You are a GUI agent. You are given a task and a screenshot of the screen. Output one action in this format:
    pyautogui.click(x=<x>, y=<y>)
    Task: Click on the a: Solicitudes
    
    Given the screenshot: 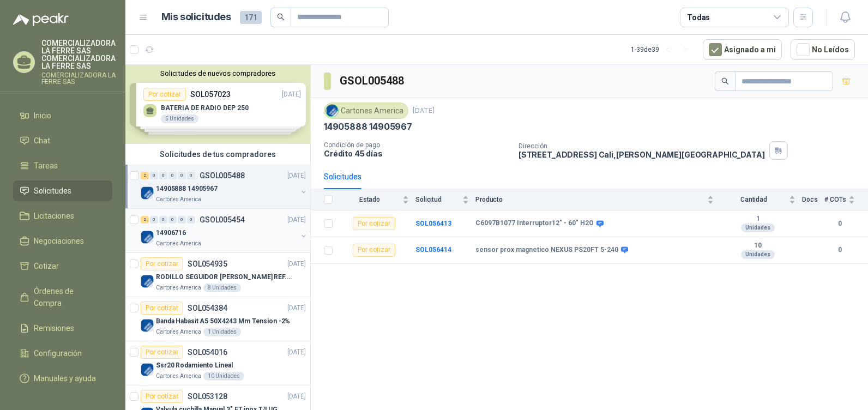 What is the action you would take?
    pyautogui.click(x=63, y=191)
    